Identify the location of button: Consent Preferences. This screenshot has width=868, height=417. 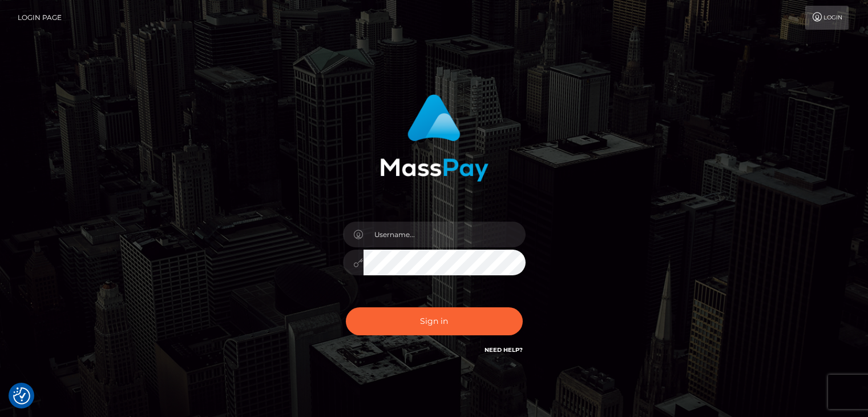
(22, 396).